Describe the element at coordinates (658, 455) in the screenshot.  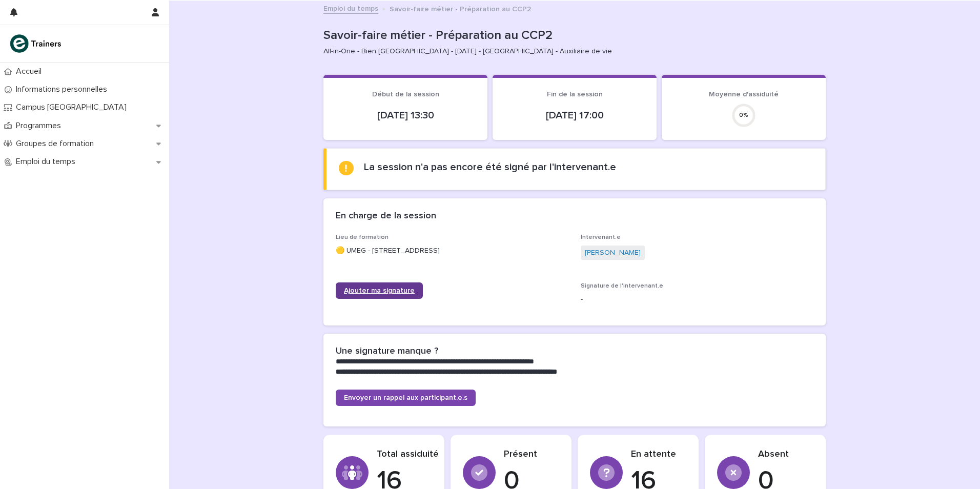
I see `p: En attente` at that location.